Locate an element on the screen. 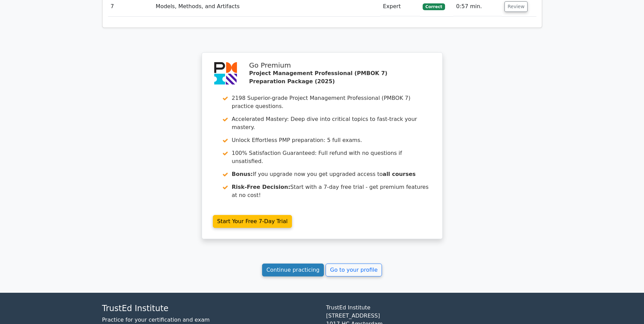 Image resolution: width=644 pixels, height=324 pixels. a: Continue practicing is located at coordinates (293, 270).